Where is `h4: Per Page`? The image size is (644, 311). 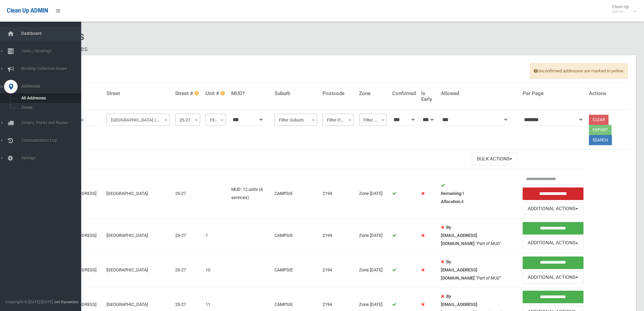 h4: Per Page is located at coordinates (553, 94).